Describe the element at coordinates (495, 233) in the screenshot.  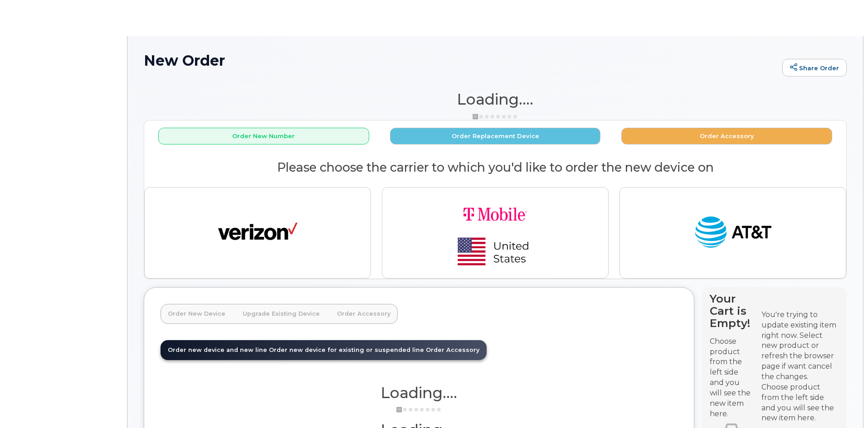
I see `img: t-mobile-78392d334a420d5b7f0e63d4fa81f6287a21d394dc80d677554bb55bbab1186f.png` at that location.